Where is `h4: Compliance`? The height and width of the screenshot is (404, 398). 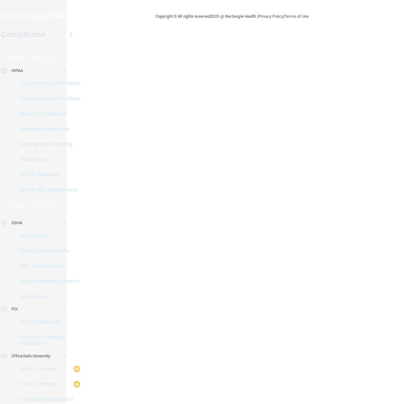 h4: Compliance is located at coordinates (23, 35).